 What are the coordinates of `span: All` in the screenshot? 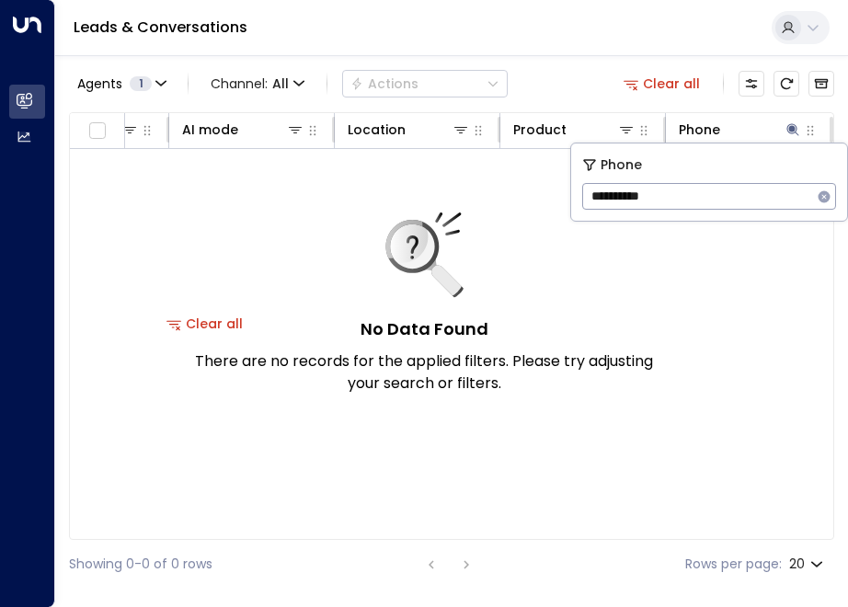 It's located at (281, 84).